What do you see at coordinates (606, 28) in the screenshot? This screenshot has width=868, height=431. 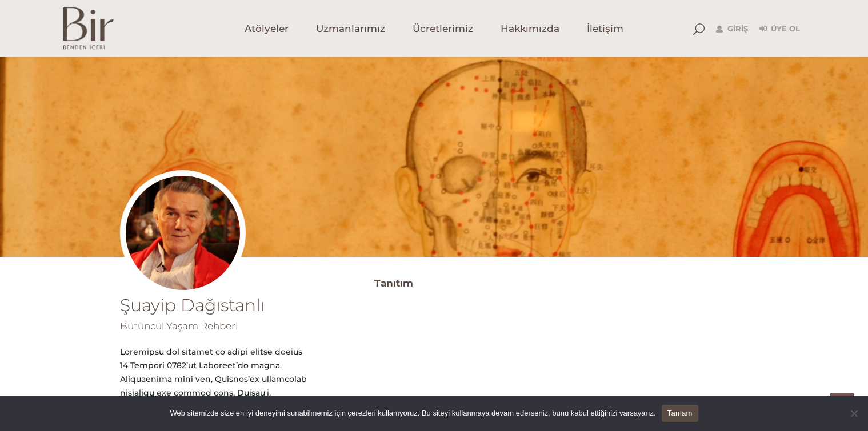 I see `span: İletişim` at bounding box center [606, 28].